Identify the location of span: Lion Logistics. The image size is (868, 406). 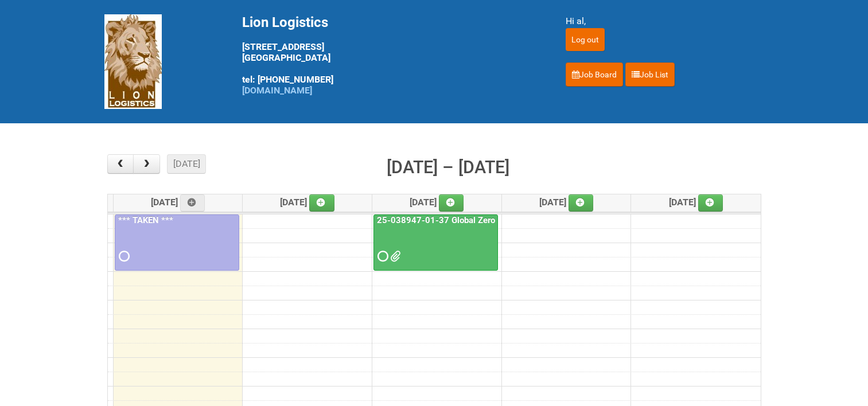
(285, 23).